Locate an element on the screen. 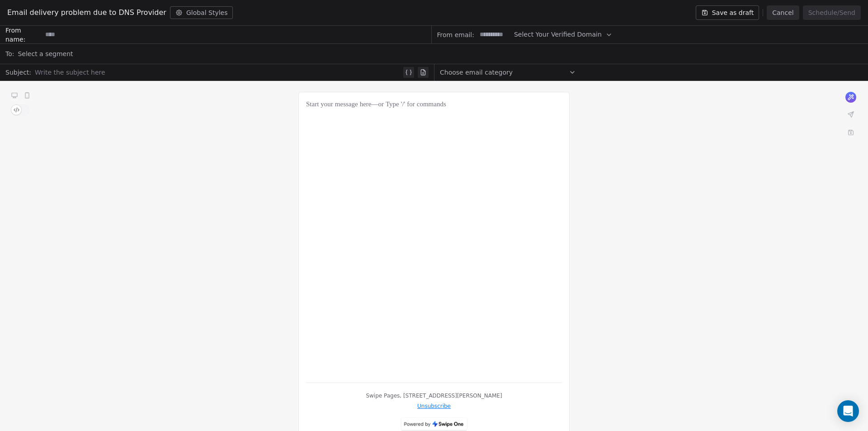 The image size is (868, 431). span: From email: is located at coordinates (456, 35).